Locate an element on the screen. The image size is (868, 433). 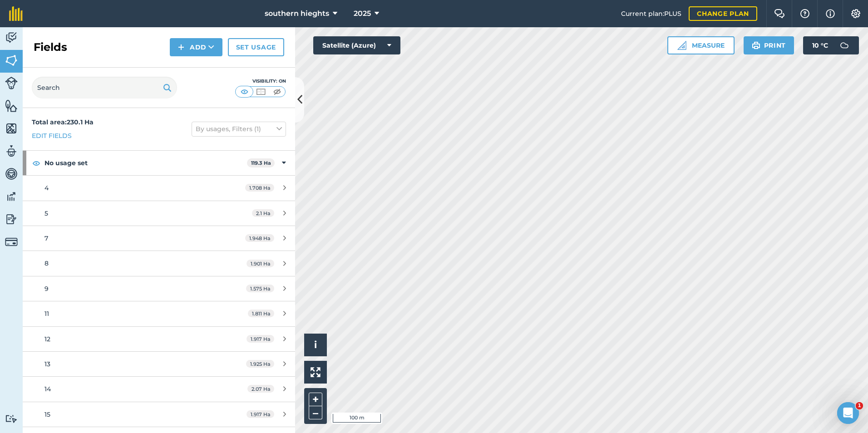
button: Satellite (Azure) is located at coordinates (357, 46).